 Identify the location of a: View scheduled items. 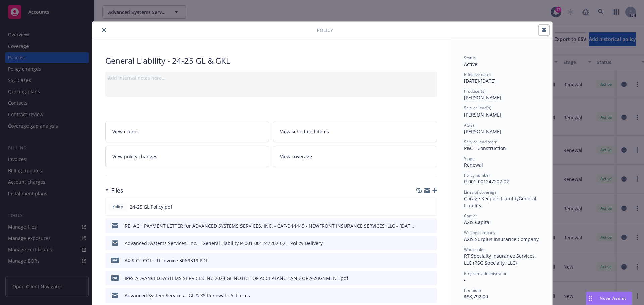
(355, 131).